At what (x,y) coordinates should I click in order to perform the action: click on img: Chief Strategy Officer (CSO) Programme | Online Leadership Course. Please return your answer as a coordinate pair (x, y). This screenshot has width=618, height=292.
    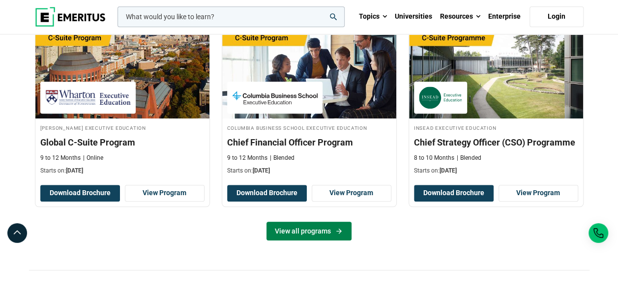
    Looking at the image, I should click on (496, 69).